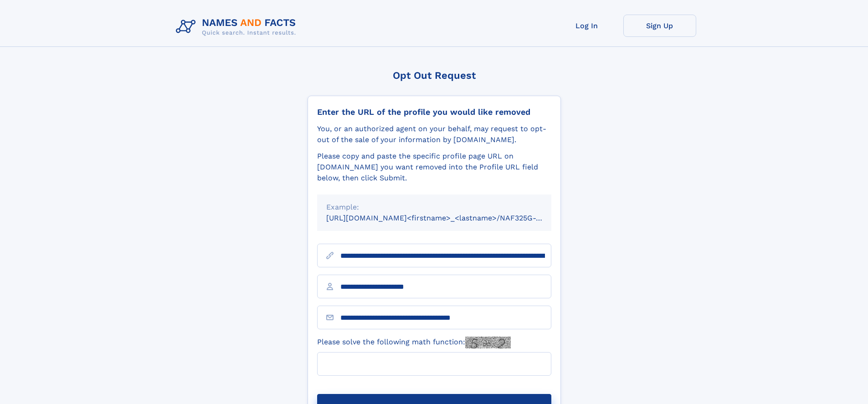  I want to click on div: Example:, so click(434, 207).